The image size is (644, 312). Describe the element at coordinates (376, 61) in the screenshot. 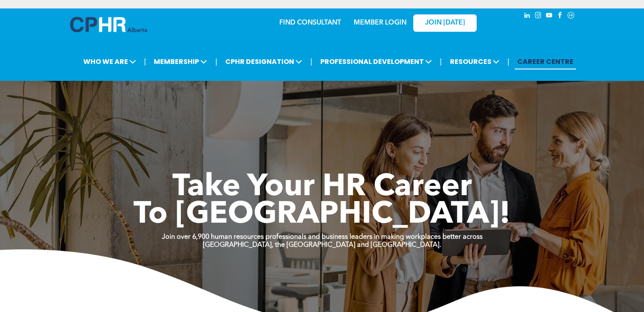

I see `span: PROFESSIONAL DEVELOPMENT` at that location.